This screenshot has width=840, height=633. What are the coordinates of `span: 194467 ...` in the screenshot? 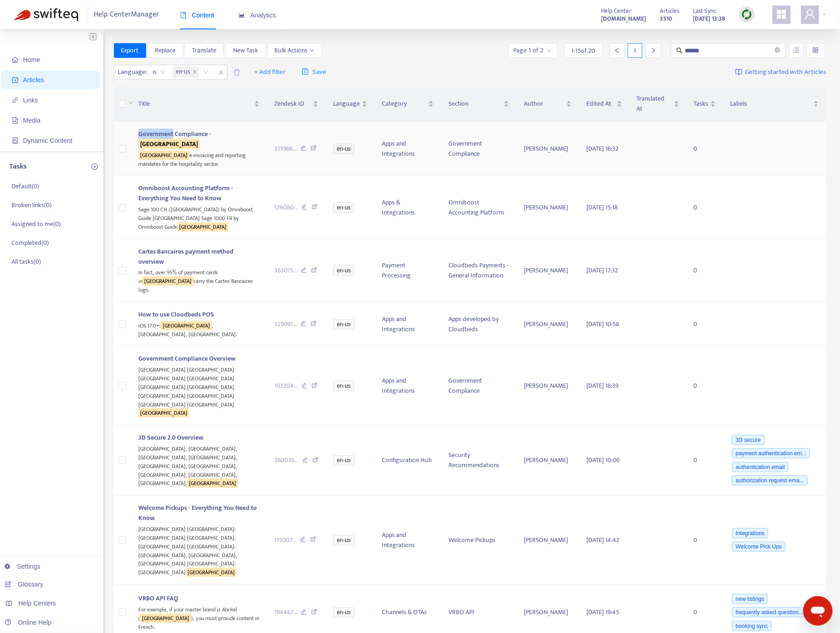 It's located at (286, 613).